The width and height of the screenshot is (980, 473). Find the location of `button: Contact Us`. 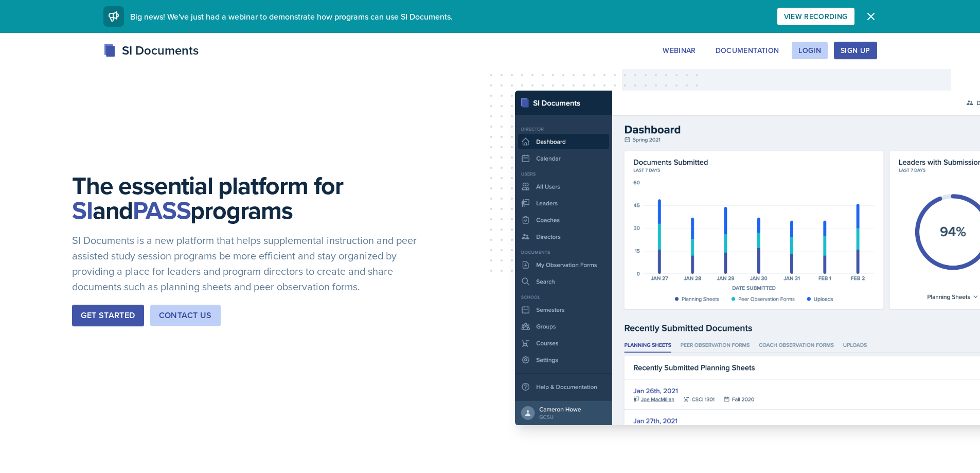

button: Contact Us is located at coordinates (185, 315).